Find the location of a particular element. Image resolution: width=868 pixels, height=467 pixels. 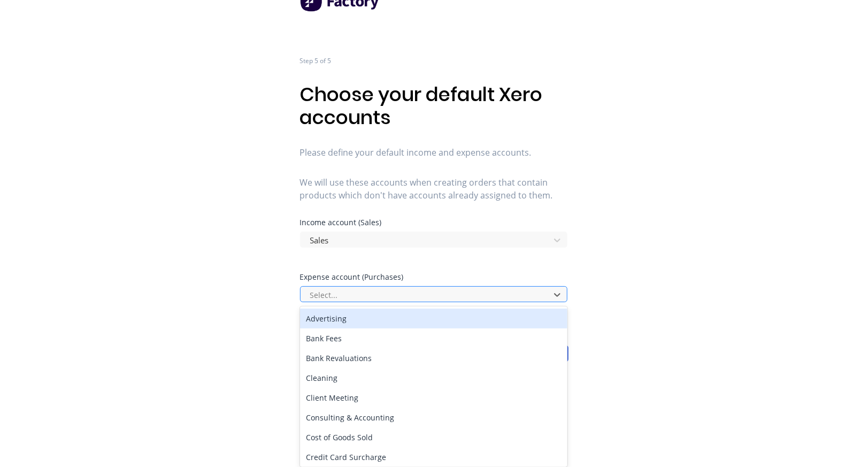

div: Bank Revaluations is located at coordinates (434, 358).